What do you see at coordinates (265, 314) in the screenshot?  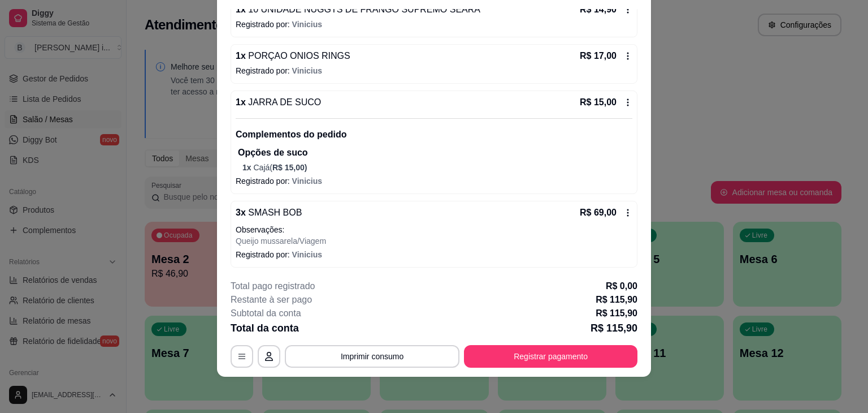 I see `p: Subtotal da conta` at bounding box center [265, 314].